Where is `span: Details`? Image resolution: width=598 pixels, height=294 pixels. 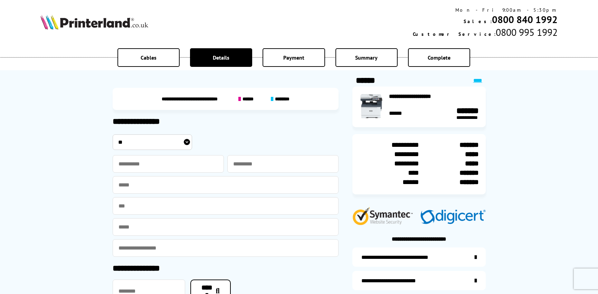
span: Details is located at coordinates (221, 58).